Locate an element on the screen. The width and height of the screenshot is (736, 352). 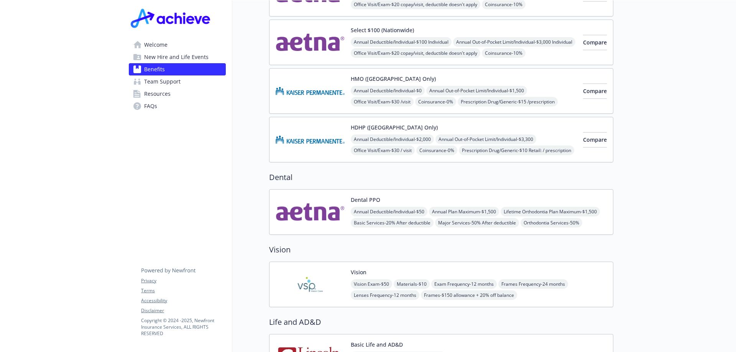
span: Frames - $150 allowance + 20% off balance is located at coordinates (469, 295).